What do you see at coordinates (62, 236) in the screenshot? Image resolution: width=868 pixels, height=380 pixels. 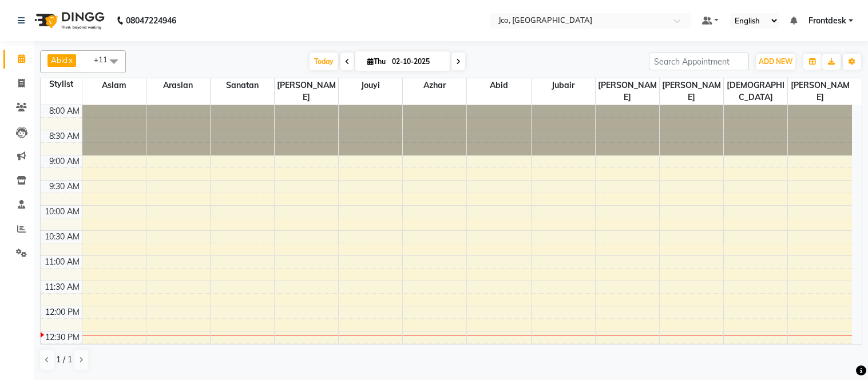 I see `div: 10:30 AM` at bounding box center [62, 236].